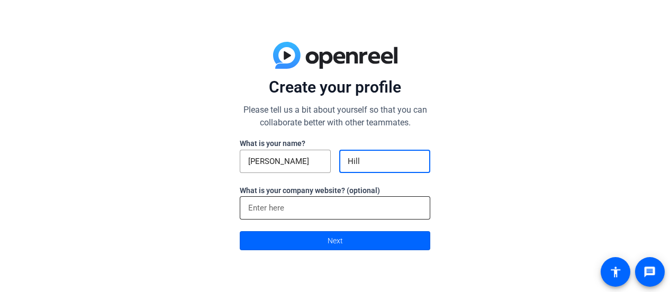 Image resolution: width=670 pixels, height=292 pixels. I want to click on button: Next, so click(335, 241).